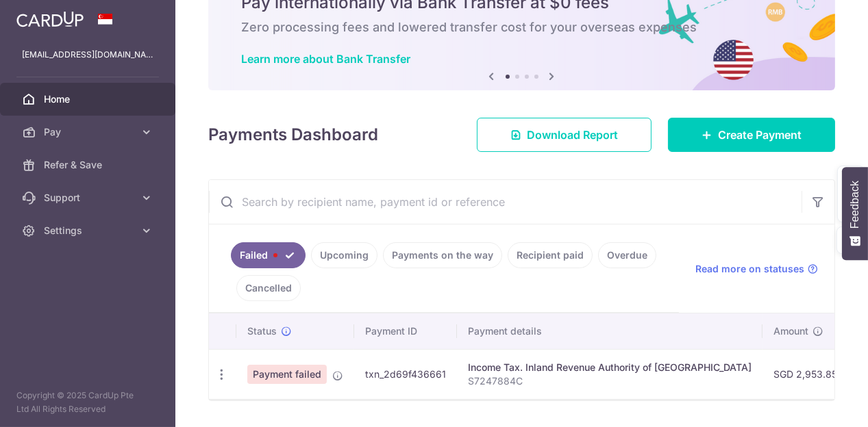 The image size is (868, 427). Describe the element at coordinates (790, 331) in the screenshot. I see `span: Amount` at that location.